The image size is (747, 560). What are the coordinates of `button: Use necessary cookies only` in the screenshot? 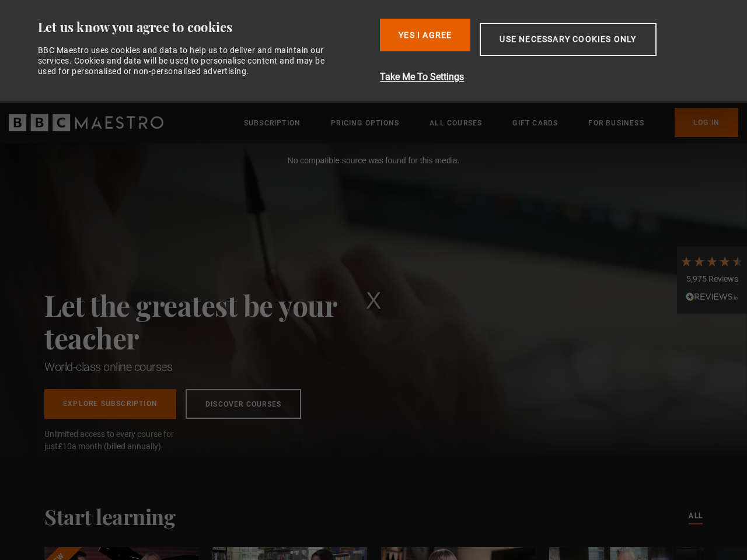 It's located at (568, 39).